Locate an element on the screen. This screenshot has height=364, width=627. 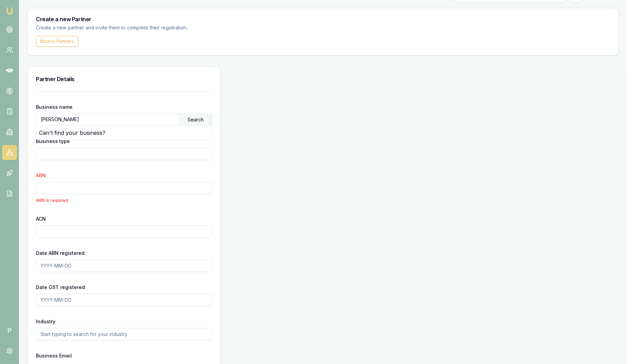
label: Business type is located at coordinates (53, 140).